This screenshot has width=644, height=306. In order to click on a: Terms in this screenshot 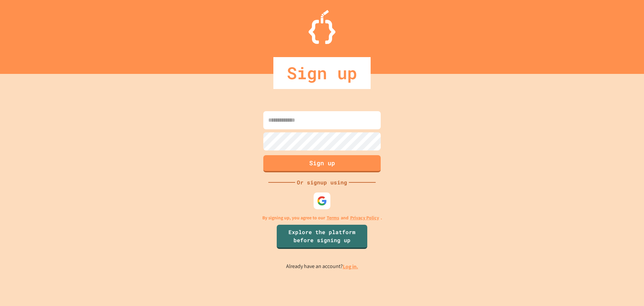, I will do `click(333, 217)`.